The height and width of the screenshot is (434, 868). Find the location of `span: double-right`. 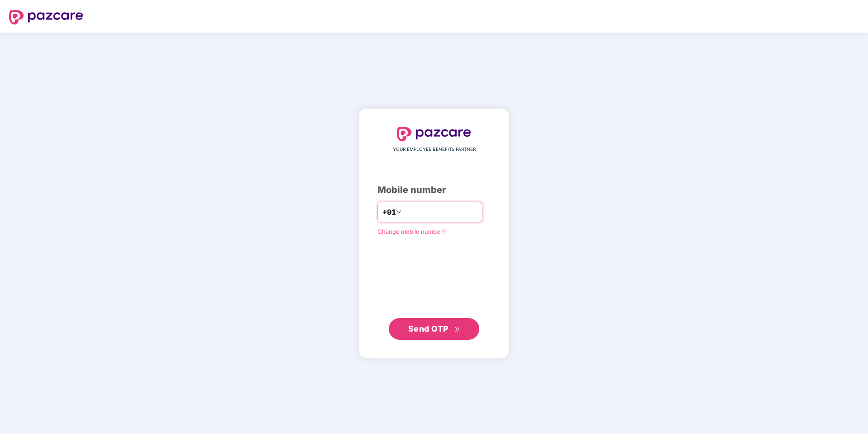

span: double-right is located at coordinates (457, 329).